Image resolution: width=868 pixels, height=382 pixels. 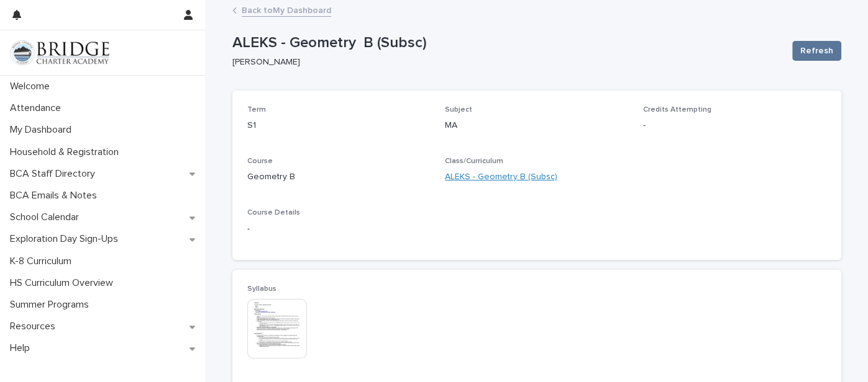 What do you see at coordinates (43, 262) in the screenshot?
I see `p: K-8 Curriculum` at bounding box center [43, 262].